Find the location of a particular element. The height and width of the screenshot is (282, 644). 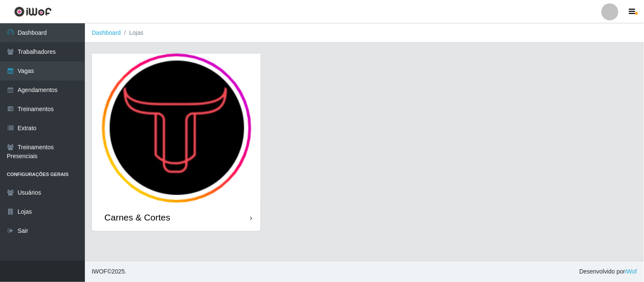

li: Lojas is located at coordinates (132, 33).